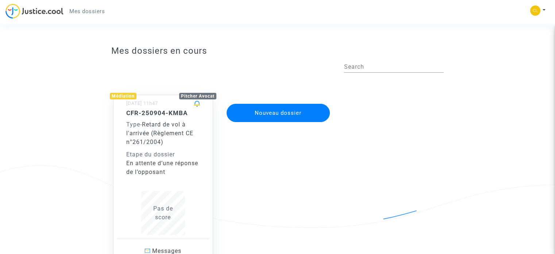  What do you see at coordinates (278, 102) in the screenshot?
I see `a: Nouveau dossier` at bounding box center [278, 102].